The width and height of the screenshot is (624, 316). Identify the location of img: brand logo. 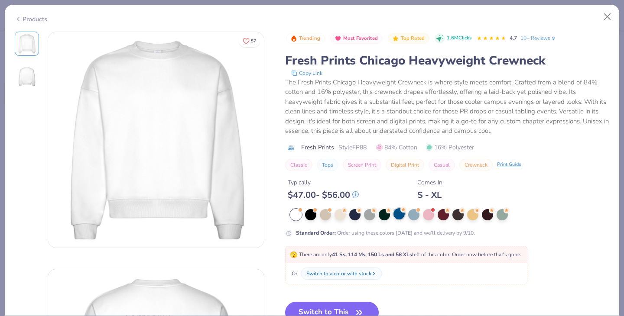
(291, 148).